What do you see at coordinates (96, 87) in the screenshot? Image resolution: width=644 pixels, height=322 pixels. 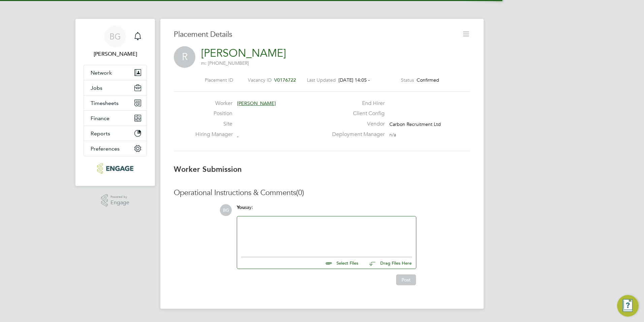 I see `span: Jobs` at bounding box center [96, 87].